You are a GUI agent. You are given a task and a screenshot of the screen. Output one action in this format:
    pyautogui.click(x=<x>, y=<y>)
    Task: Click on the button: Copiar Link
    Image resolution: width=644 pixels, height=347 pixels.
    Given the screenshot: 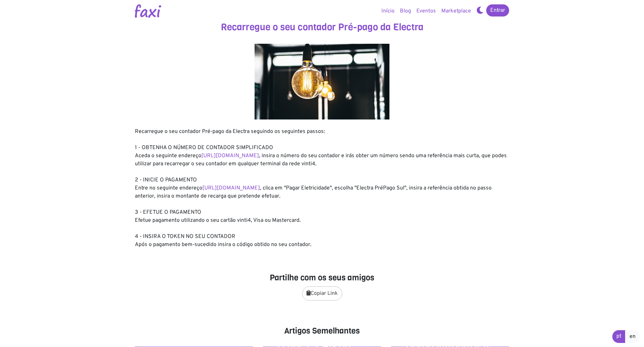 What is the action you would take?
    pyautogui.click(x=322, y=294)
    